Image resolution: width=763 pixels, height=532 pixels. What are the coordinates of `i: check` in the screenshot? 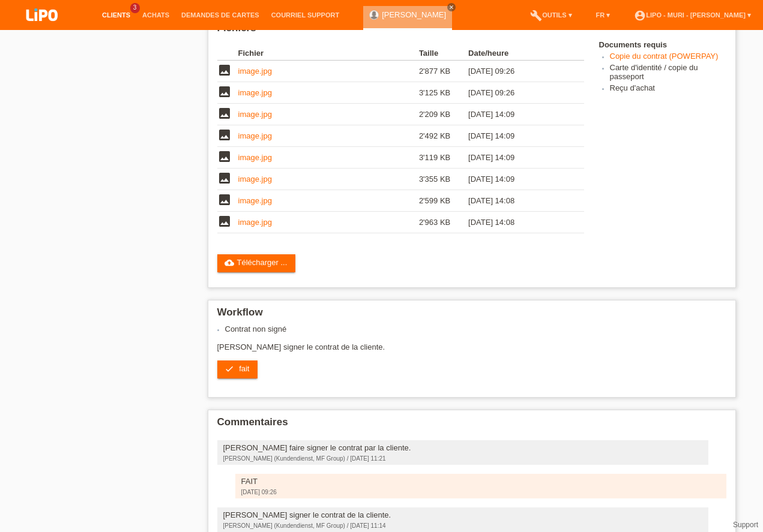 It's located at (229, 369).